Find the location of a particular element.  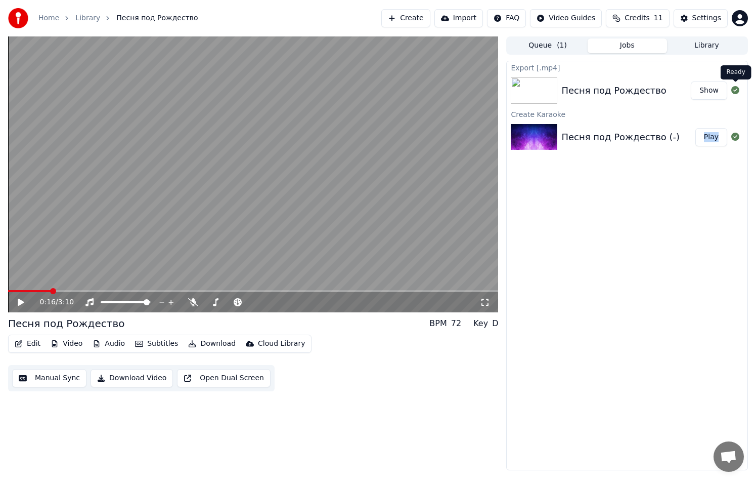

span: Песня под Рождество is located at coordinates (157, 18).